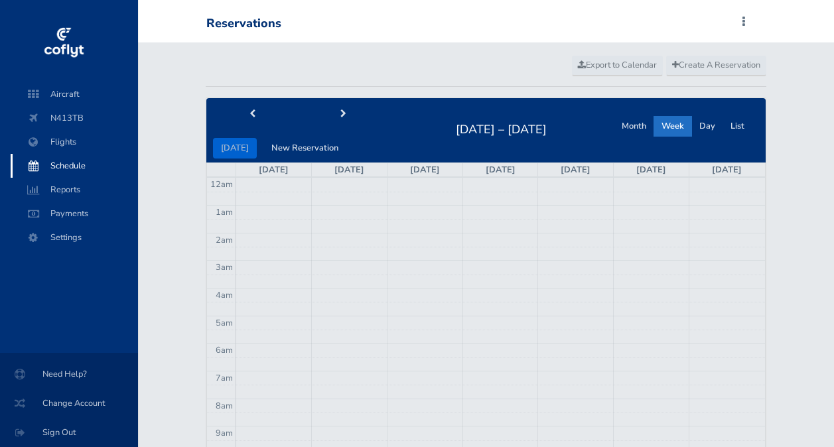  I want to click on span: Reports, so click(74, 190).